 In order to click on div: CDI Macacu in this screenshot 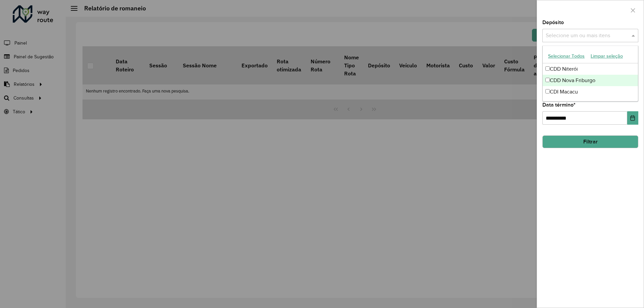, I will do `click(590, 92)`.